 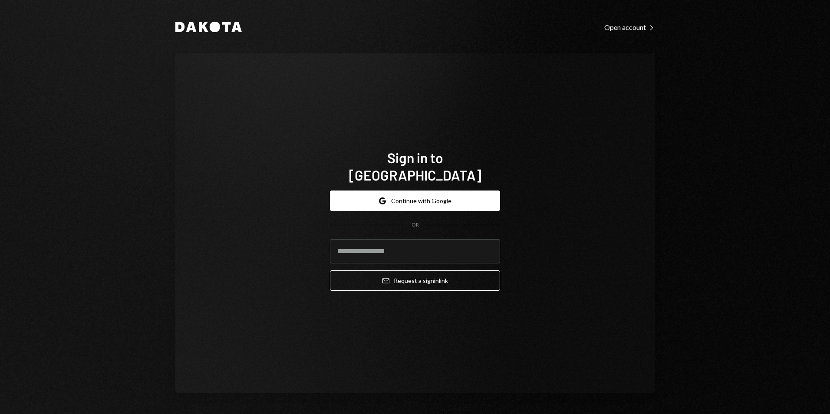 What do you see at coordinates (415, 280) in the screenshot?
I see `button: Request a signinlink` at bounding box center [415, 280].